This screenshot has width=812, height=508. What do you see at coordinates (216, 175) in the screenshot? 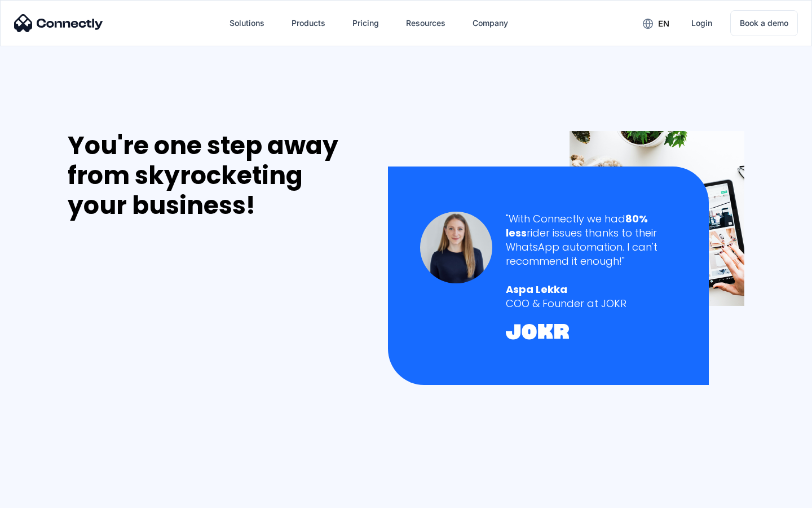
I see `div: You're one step away from skyrocketing your business!` at bounding box center [216, 175].